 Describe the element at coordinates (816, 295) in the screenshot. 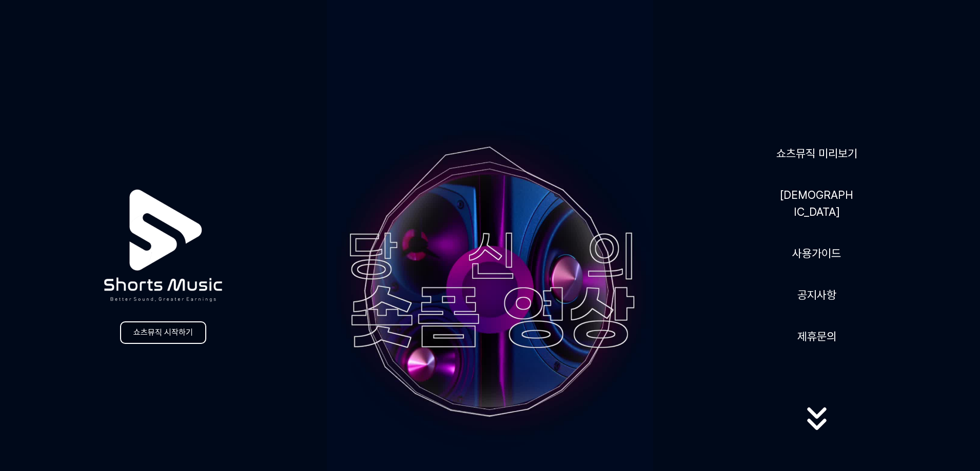

I see `a: 공지사항` at that location.